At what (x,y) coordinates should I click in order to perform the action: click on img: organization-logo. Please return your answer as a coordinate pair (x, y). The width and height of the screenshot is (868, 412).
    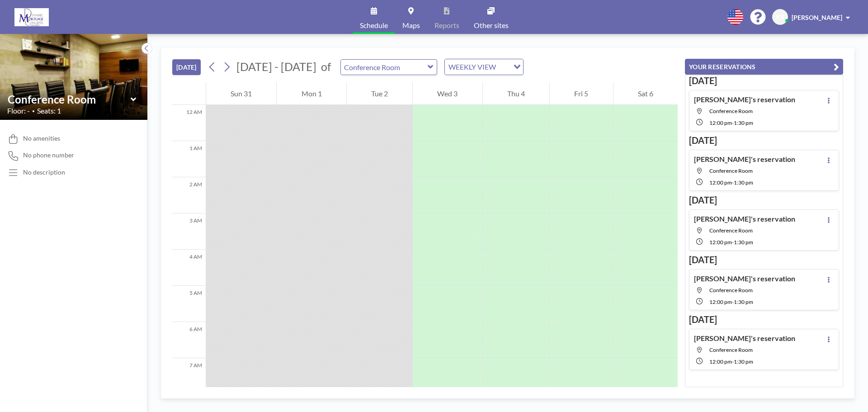
    Looking at the image, I should click on (32, 17).